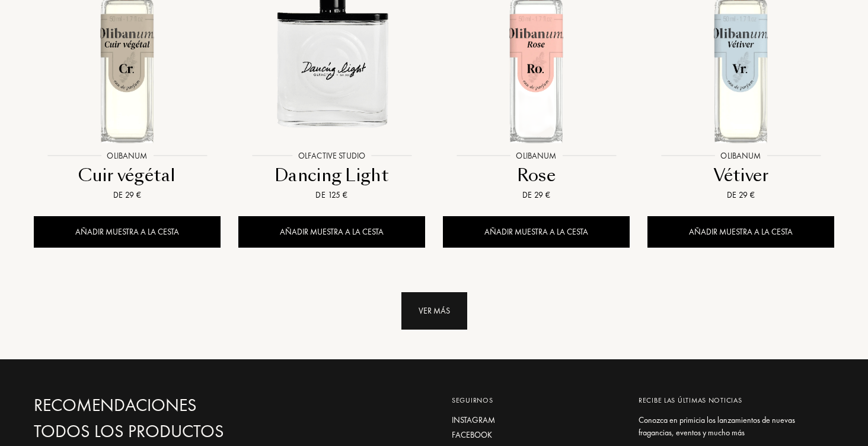 The width and height of the screenshot is (868, 446). Describe the element at coordinates (536, 434) in the screenshot. I see `div: Facebook` at that location.